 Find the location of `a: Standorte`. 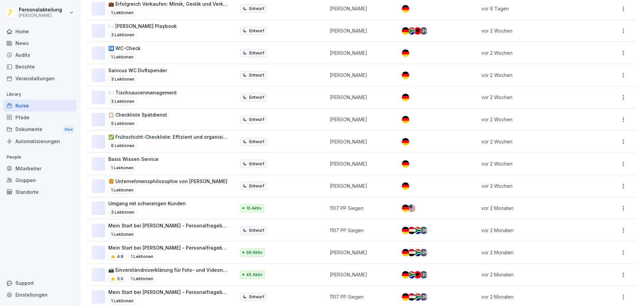

a: Standorte is located at coordinates (40, 192).